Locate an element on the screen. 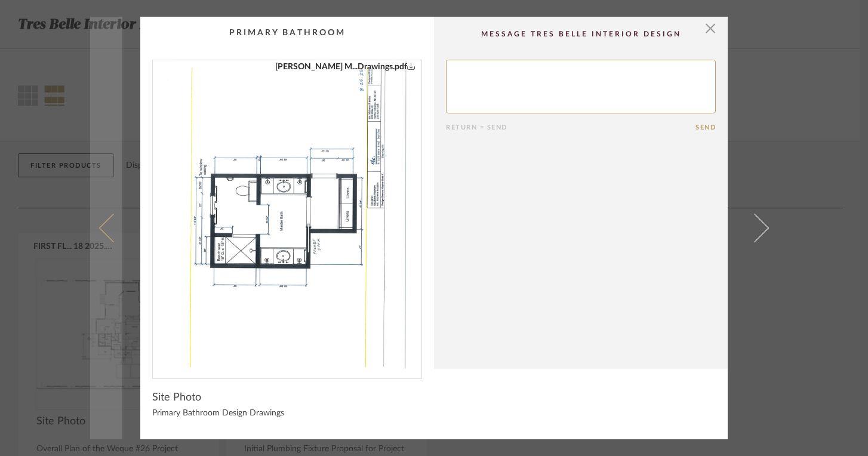  div: Return = Send is located at coordinates (571, 127).